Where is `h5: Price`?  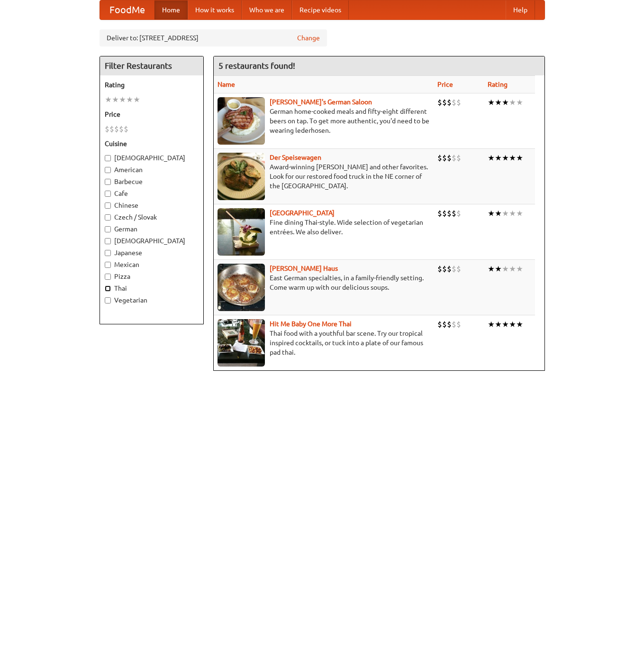
h5: Price is located at coordinates (152, 114).